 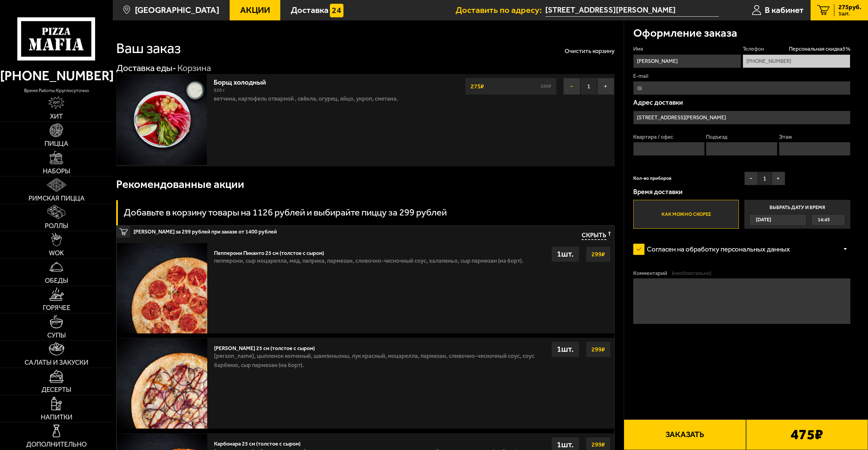 I want to click on span: Пицца, so click(x=56, y=144).